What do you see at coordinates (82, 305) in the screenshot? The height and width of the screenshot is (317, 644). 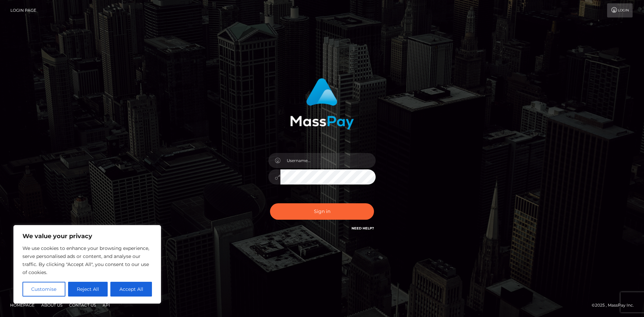 I see `a: Contact Us` at bounding box center [82, 305].